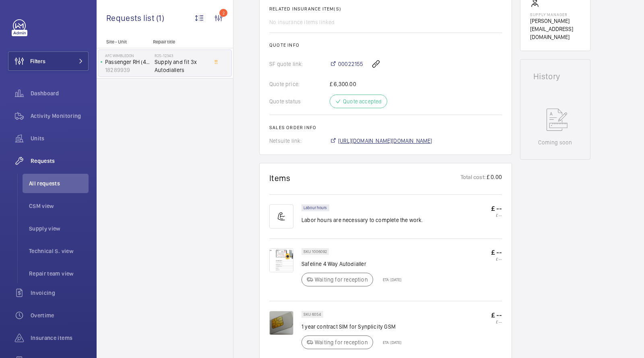 This screenshot has width=644, height=358. What do you see at coordinates (346, 64) in the screenshot?
I see `a: 00022155` at bounding box center [346, 64].